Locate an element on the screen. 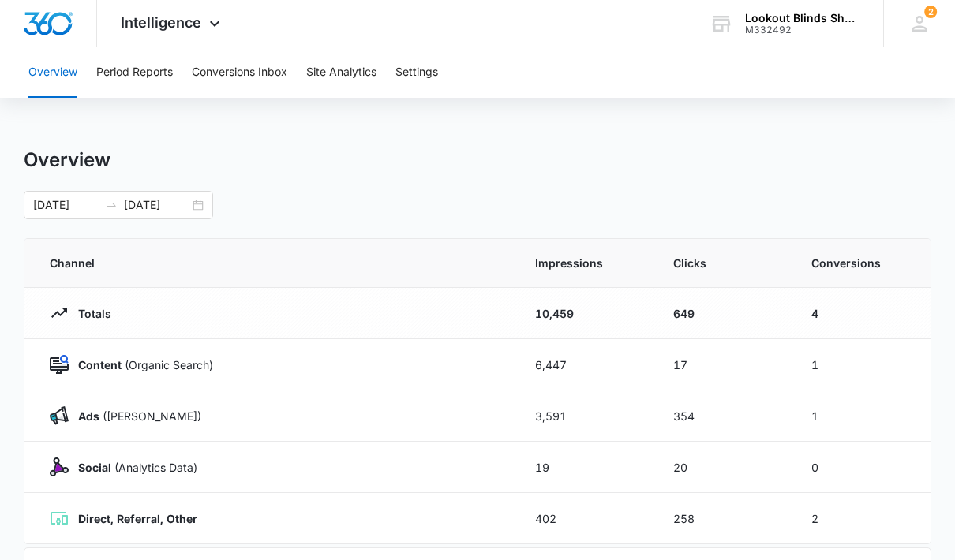  button: Settings is located at coordinates (417, 73).